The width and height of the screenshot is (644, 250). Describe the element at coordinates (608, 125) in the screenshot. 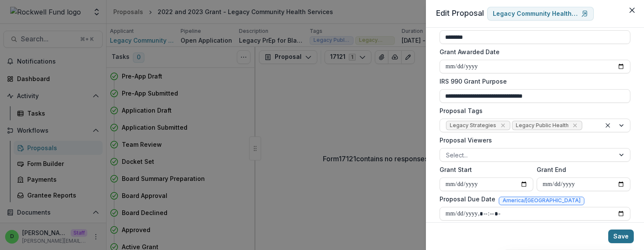

I see `div: Clear selected options` at that location.